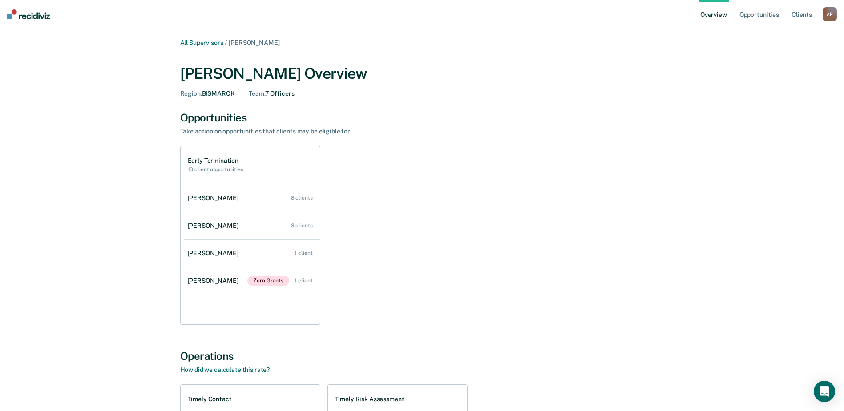 The height and width of the screenshot is (411, 844). What do you see at coordinates (830, 14) in the screenshot?
I see `div: A R` at bounding box center [830, 14].